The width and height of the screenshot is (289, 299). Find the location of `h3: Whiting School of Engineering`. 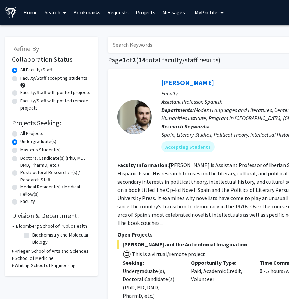

h3: Whiting School of Engineering is located at coordinates (45, 265).